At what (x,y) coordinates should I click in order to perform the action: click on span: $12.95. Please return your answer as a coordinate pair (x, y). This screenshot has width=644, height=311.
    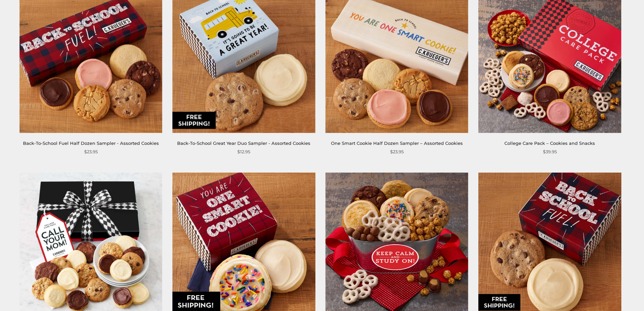
    Looking at the image, I should click on (244, 152).